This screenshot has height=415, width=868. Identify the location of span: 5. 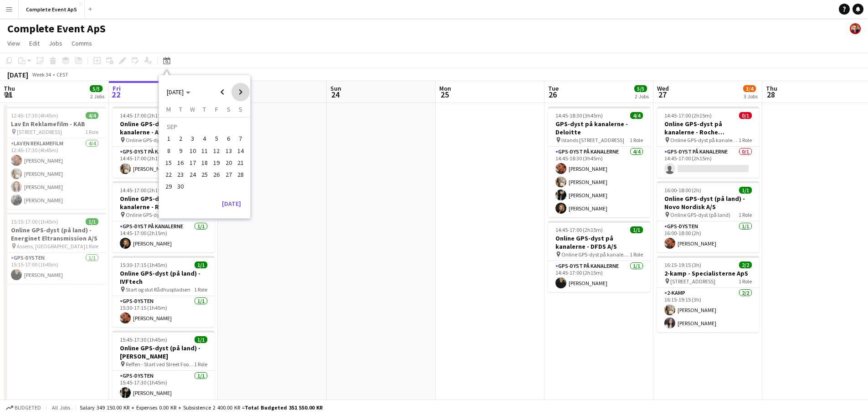
(217, 139).